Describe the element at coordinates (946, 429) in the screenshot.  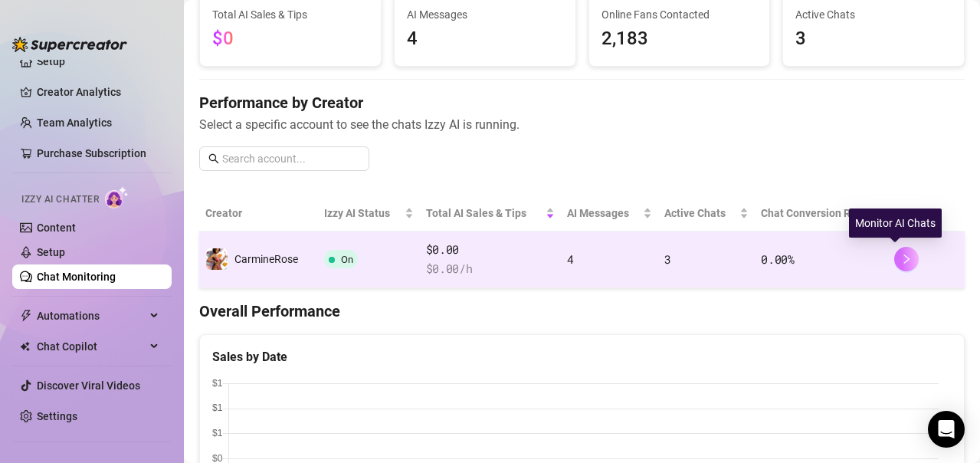
I see `div: Open Intercom Messenger` at that location.